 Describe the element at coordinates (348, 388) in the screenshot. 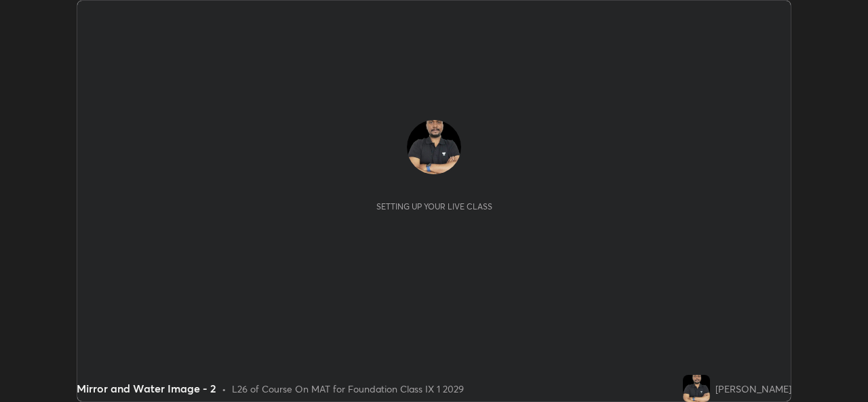

I see `div: L26 of Course On MAT for Foundation Class IX 1 2029` at that location.